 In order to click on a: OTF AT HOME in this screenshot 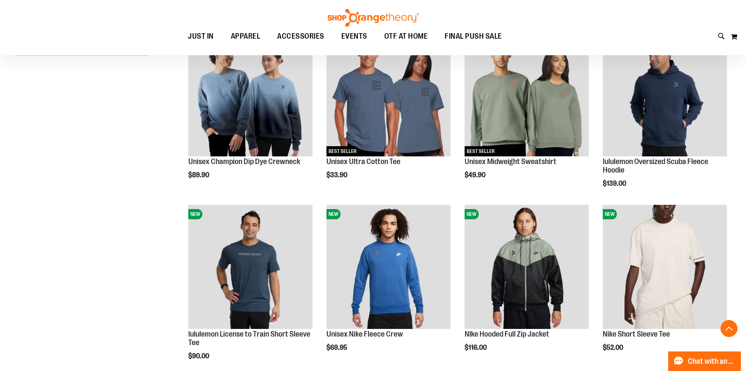, I will do `click(406, 37)`.